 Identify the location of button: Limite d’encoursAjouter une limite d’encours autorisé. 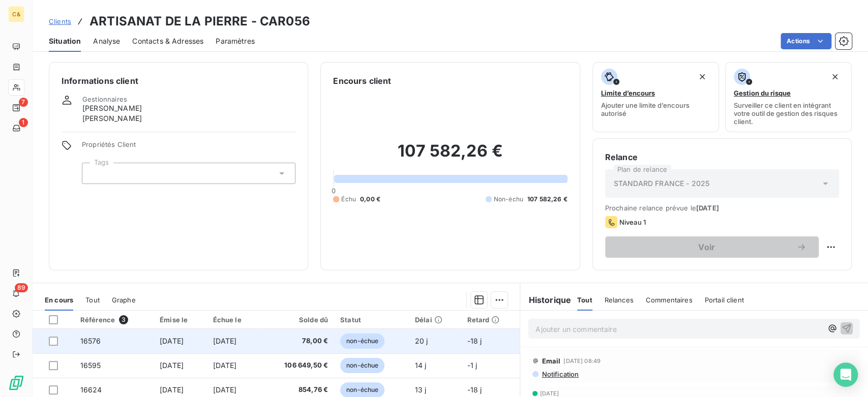
(656, 97).